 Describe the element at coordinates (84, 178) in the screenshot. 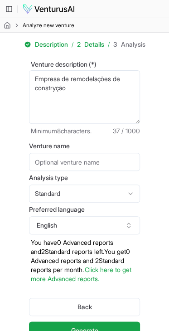

I see `label: Analysis type` at that location.